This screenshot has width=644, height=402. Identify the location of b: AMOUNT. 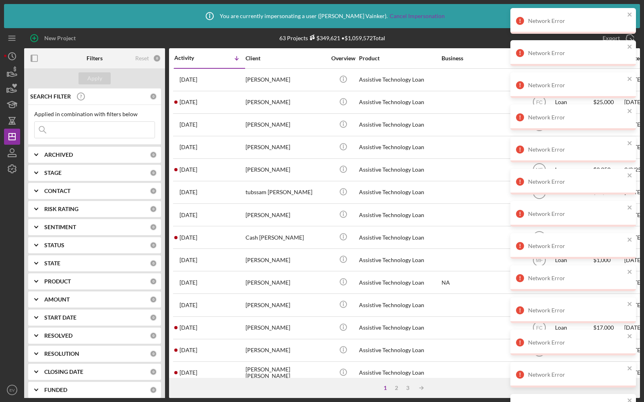
(57, 300).